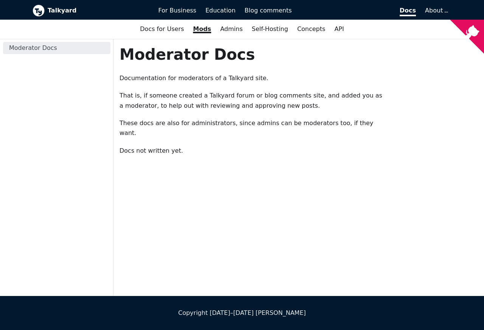 Image resolution: width=484 pixels, height=330 pixels. What do you see at coordinates (177, 10) in the screenshot?
I see `span: For Business` at bounding box center [177, 10].